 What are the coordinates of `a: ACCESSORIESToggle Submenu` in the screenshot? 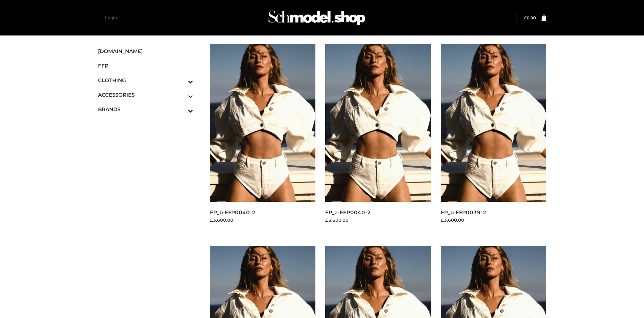 It's located at (146, 94).